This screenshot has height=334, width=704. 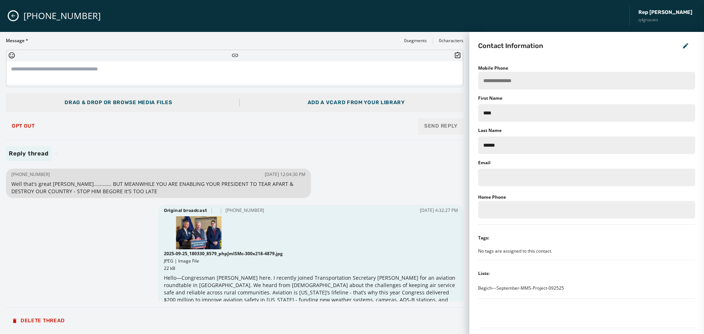 I want to click on label: Home Phone, so click(x=492, y=197).